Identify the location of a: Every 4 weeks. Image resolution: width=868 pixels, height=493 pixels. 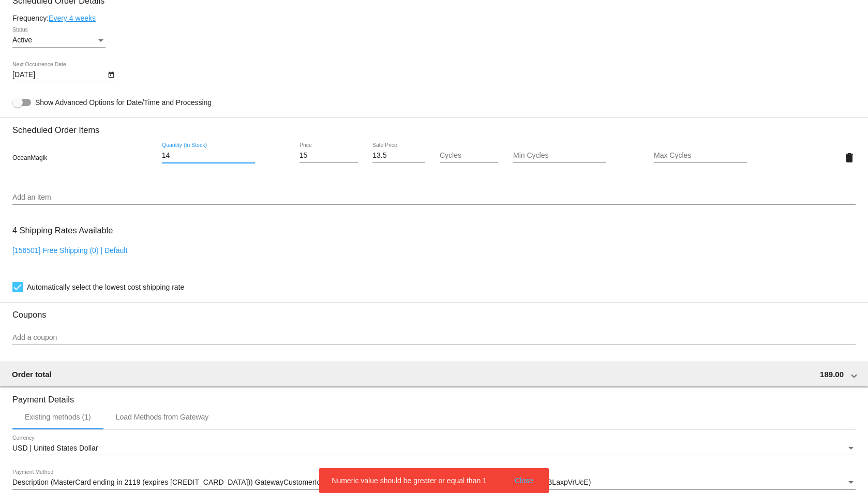
(72, 18).